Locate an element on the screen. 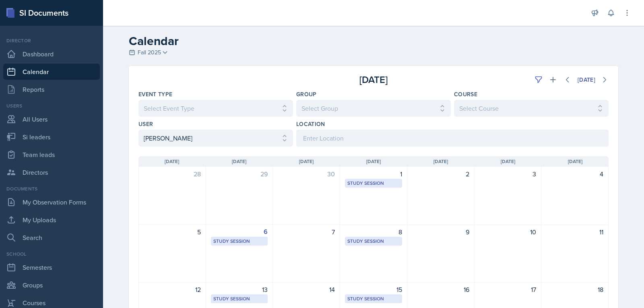 This screenshot has width=644, height=308. a: Dashboard is located at coordinates (51, 54).